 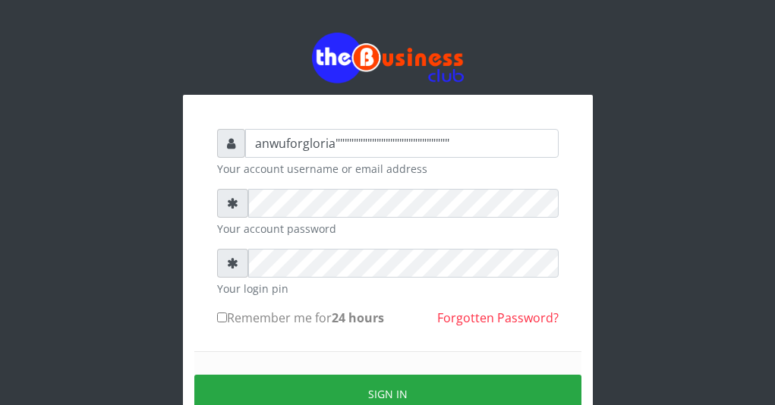 I want to click on small: Your account username or email address, so click(x=388, y=168).